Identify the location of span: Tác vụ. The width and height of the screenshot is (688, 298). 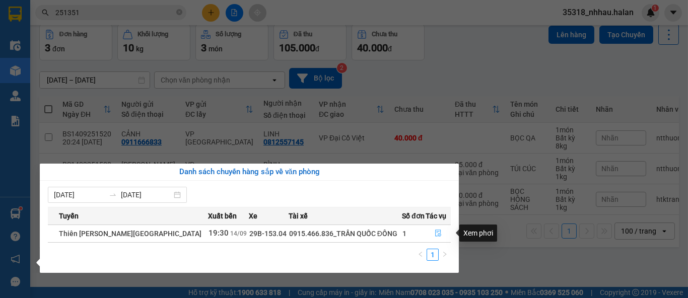
(435, 216).